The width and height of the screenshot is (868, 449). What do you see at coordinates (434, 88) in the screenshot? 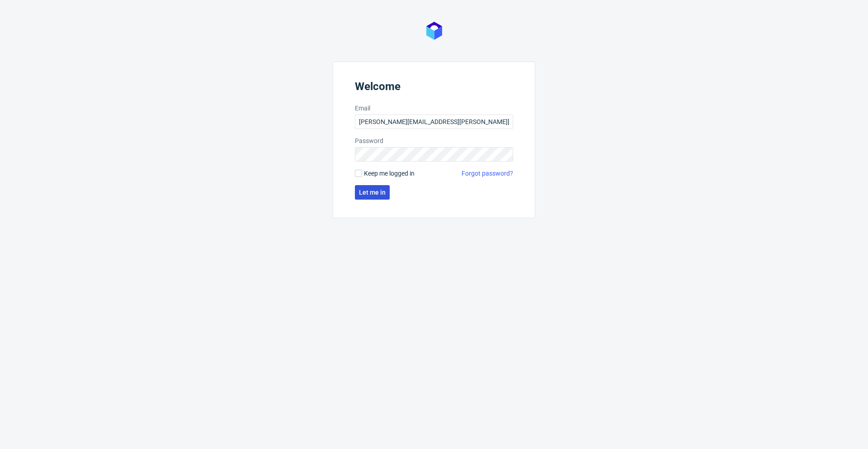
I see `header: Welcome` at bounding box center [434, 88].